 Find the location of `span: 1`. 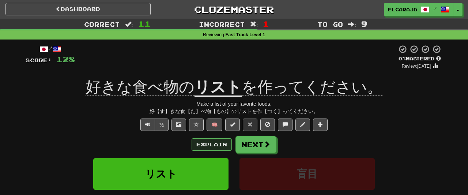

span: 1 is located at coordinates (266, 24).